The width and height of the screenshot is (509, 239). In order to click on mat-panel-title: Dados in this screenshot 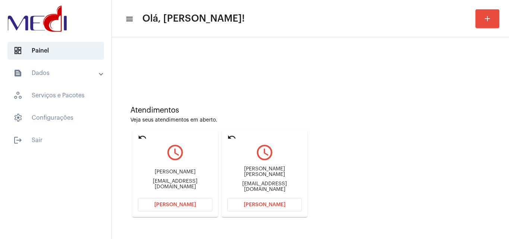, I will do `click(56, 73)`.